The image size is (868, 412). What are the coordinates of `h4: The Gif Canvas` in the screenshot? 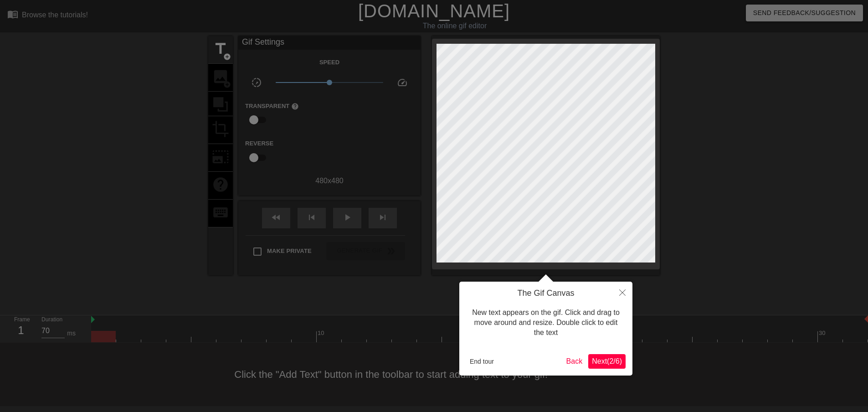 It's located at (546, 294).